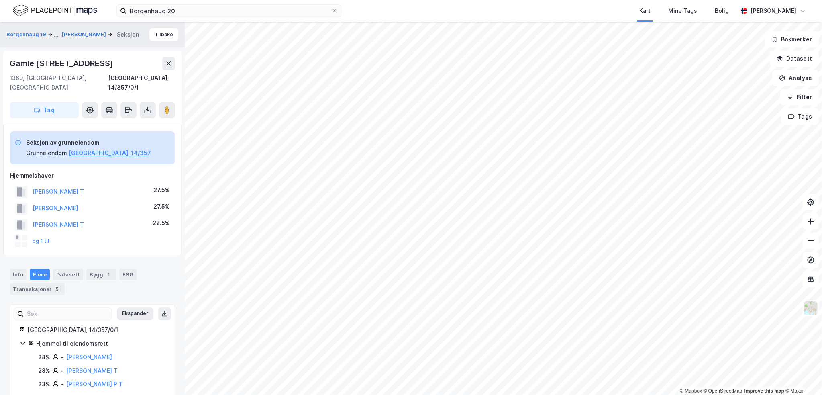 This screenshot has width=822, height=395. What do you see at coordinates (27, 35) in the screenshot?
I see `button: Borgenhaug 19` at bounding box center [27, 35].